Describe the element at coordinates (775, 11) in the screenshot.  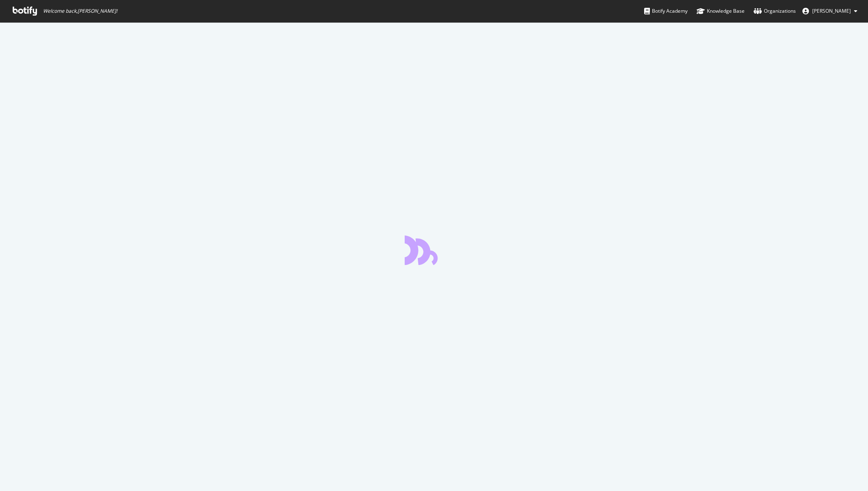
I see `div: Organizations` at that location.